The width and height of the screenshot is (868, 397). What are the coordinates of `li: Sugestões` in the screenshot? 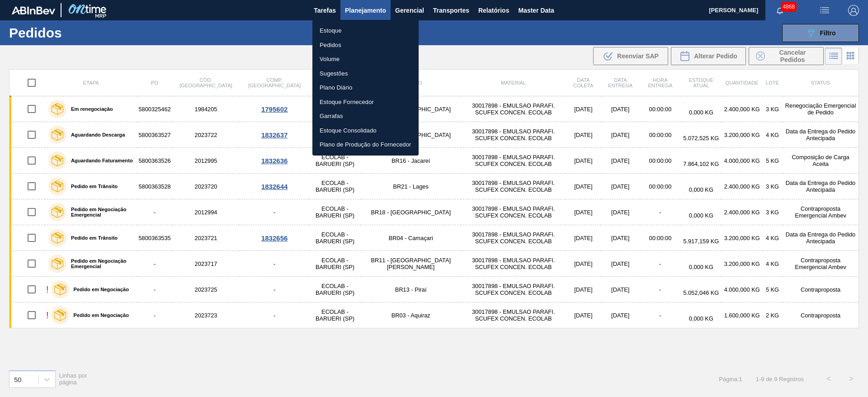 It's located at (365, 74).